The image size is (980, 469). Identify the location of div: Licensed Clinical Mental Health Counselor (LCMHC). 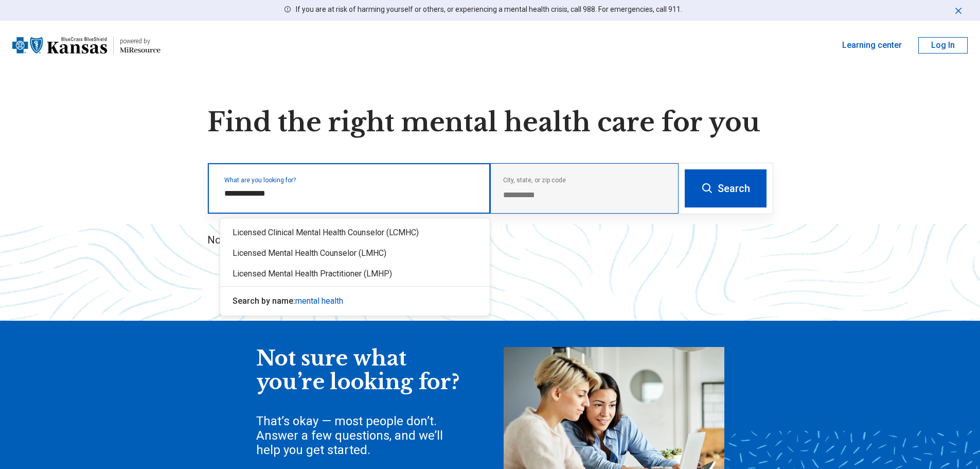
(354, 232).